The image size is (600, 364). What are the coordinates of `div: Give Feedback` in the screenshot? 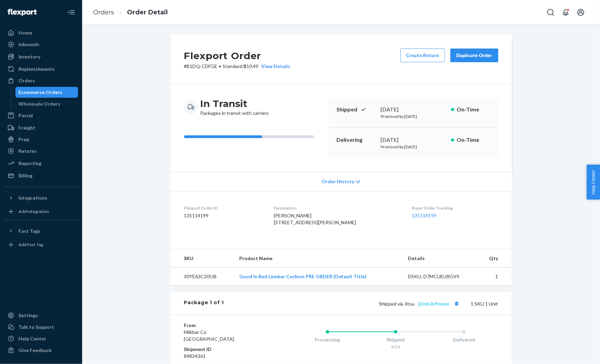 It's located at (35, 351).